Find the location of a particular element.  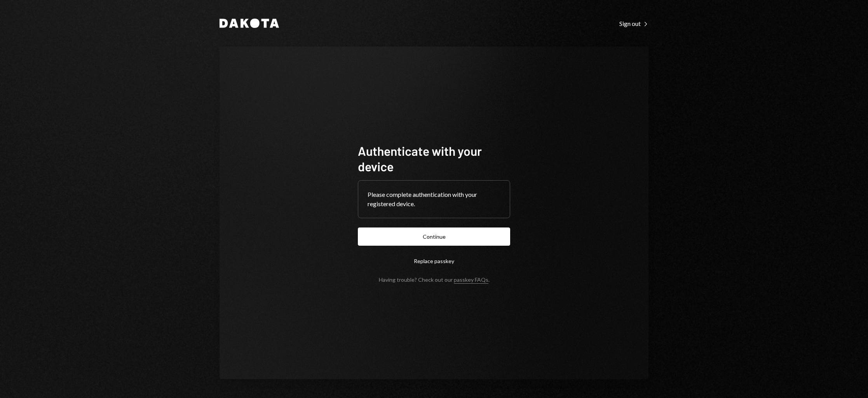

button: Replace passkey is located at coordinates (434, 261).